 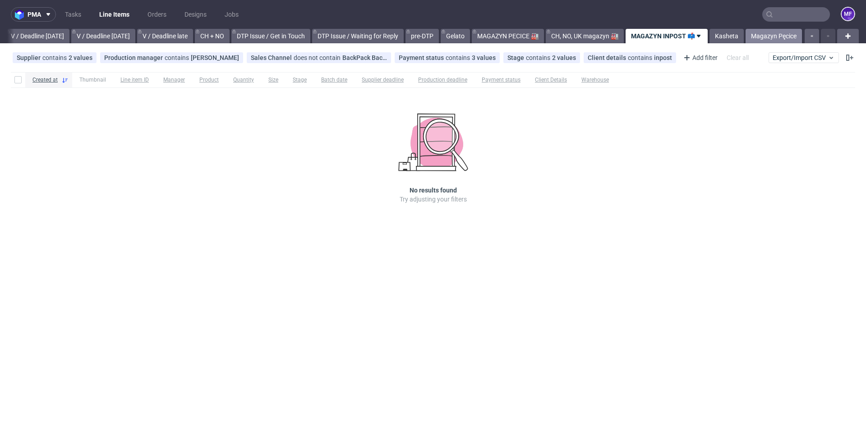 What do you see at coordinates (334, 80) in the screenshot?
I see `span: Batch date` at bounding box center [334, 80].